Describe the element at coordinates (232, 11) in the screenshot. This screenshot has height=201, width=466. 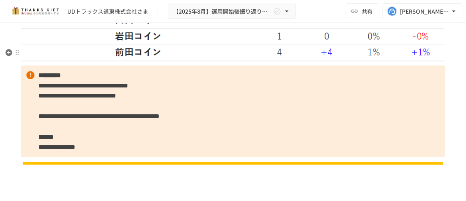
I see `button: 【2025年8月】運用開始後振り返りミーティング` at that location.